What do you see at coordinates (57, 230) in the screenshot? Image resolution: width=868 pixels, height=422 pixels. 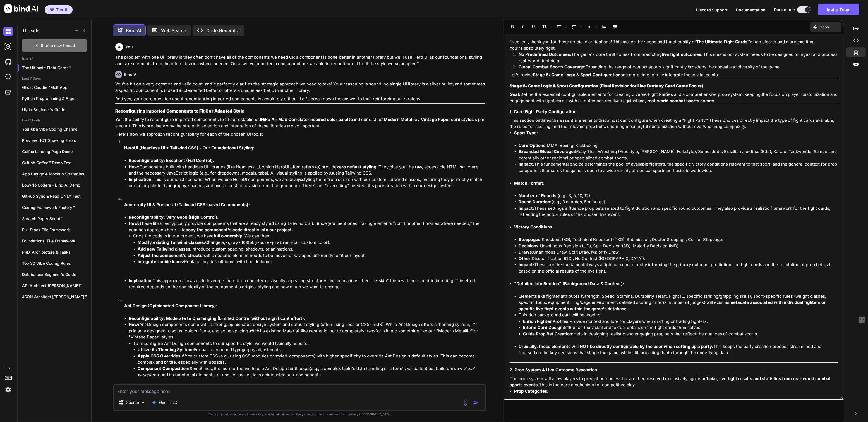 I see `p: Full Stack File Framework` at bounding box center [57, 230].